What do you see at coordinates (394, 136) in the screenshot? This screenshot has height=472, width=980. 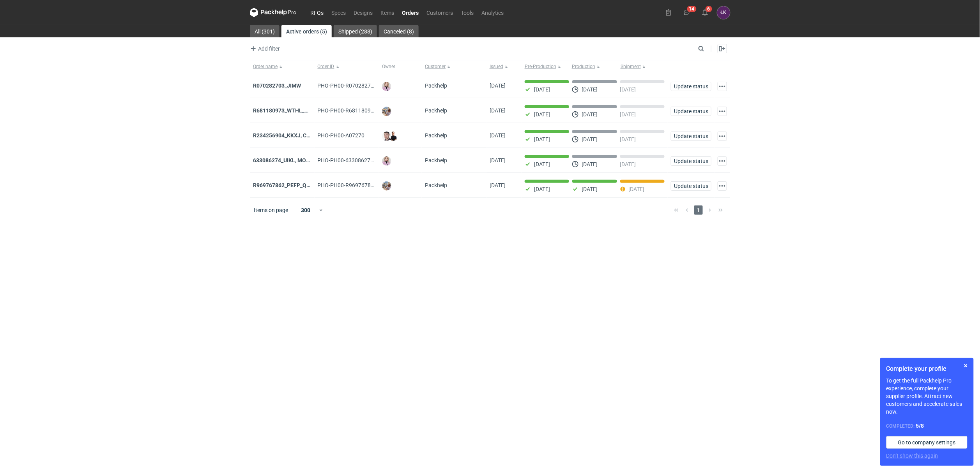 I see `img: Tomasz Kubiak` at bounding box center [394, 136].